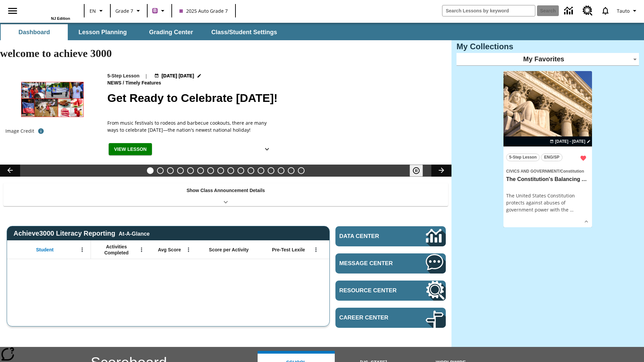 This screenshot has width=644, height=362. I want to click on button: Jul 17 - Jun 30 Choose Dates, so click(178, 76).